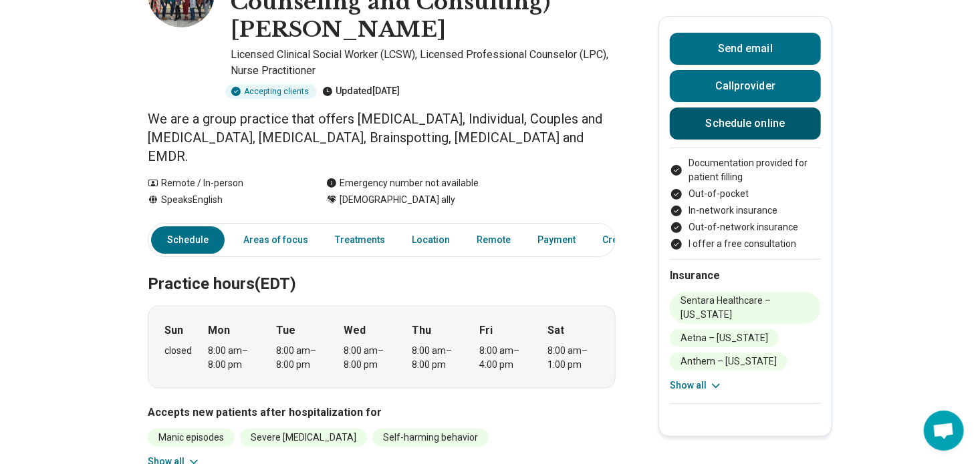 Image resolution: width=980 pixels, height=464 pixels. I want to click on li: Out-of-pocket, so click(746, 194).